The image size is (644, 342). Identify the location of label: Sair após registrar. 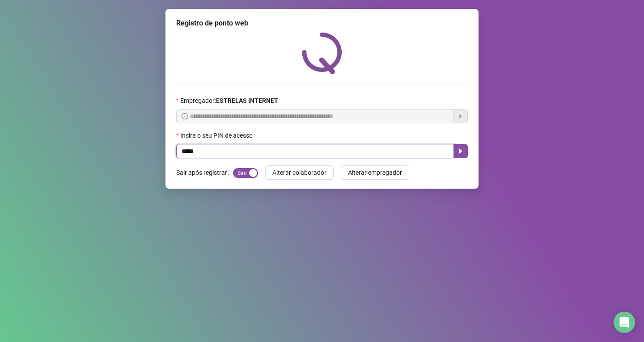
(204, 173).